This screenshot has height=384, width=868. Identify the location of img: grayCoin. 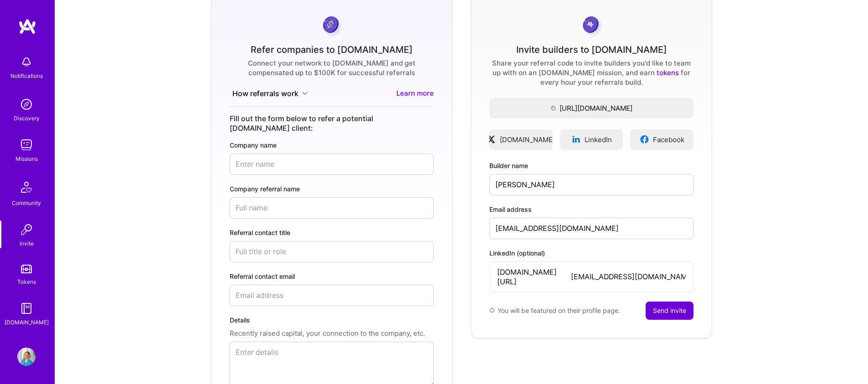
(591, 26).